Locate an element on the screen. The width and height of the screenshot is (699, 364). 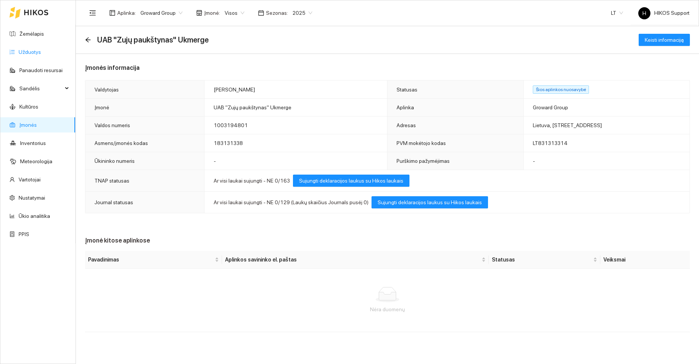
span: Purškimo pažymėjimas is located at coordinates (423, 161).